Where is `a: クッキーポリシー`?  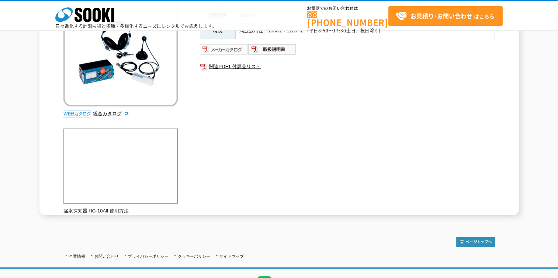
a: クッキーポリシー is located at coordinates (194, 257).